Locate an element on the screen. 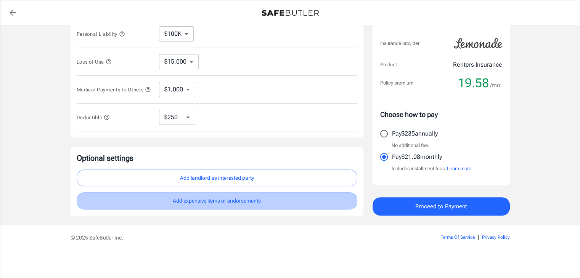 The width and height of the screenshot is (580, 278). button: Proceed to Payment is located at coordinates (441, 207).